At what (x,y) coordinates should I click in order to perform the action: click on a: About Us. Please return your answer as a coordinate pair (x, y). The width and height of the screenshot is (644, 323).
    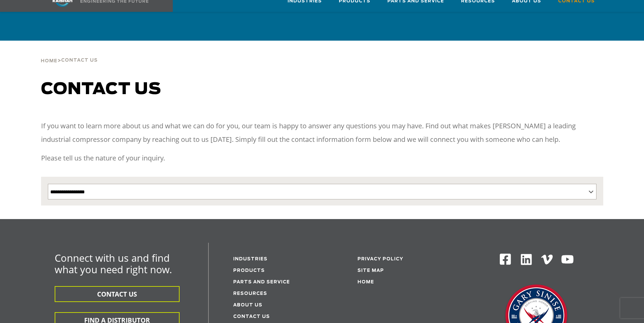
    Looking at the image, I should click on (248, 305).